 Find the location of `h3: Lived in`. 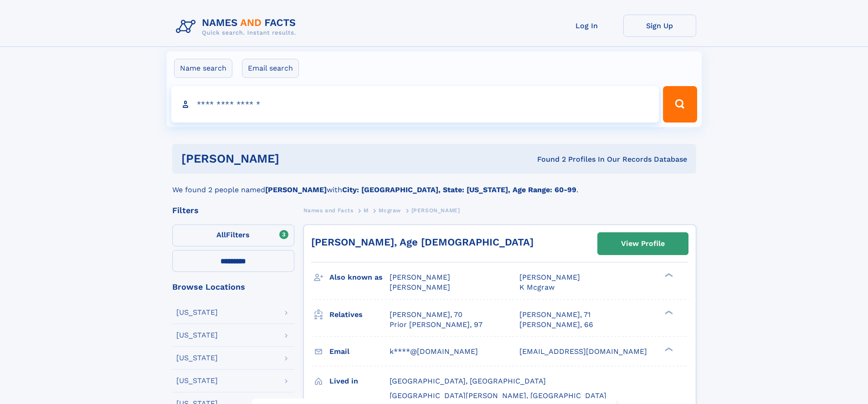

h3: Lived in is located at coordinates (360, 382).